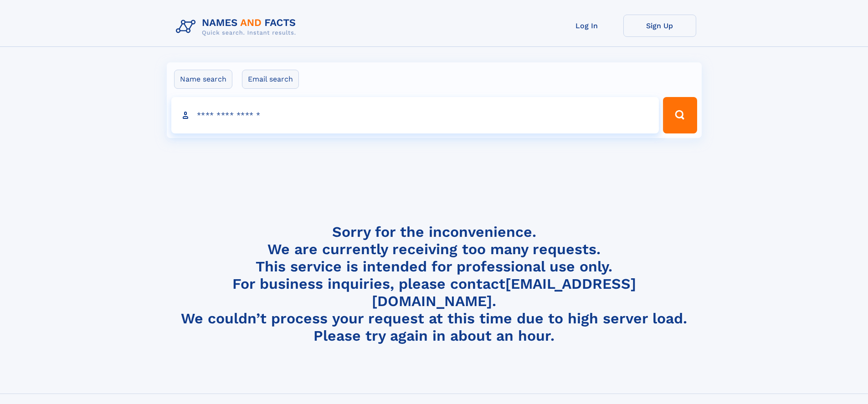 The image size is (868, 404). Describe the element at coordinates (587, 25) in the screenshot. I see `a: Log In` at that location.